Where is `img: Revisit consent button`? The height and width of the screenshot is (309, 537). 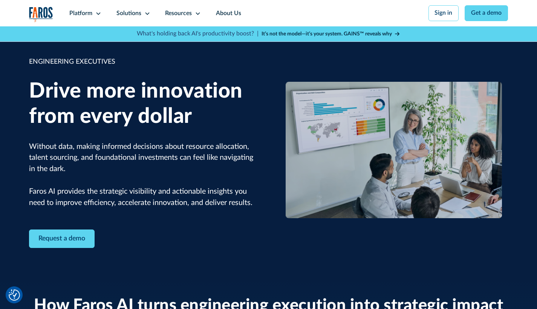
img: Revisit consent button is located at coordinates (14, 295).